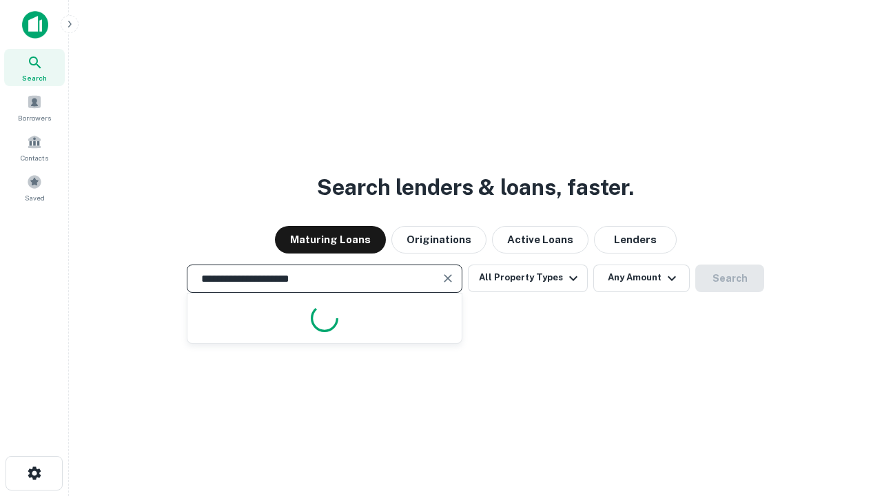 This screenshot has width=882, height=496. What do you see at coordinates (34, 187) in the screenshot?
I see `a: Saved` at bounding box center [34, 187].